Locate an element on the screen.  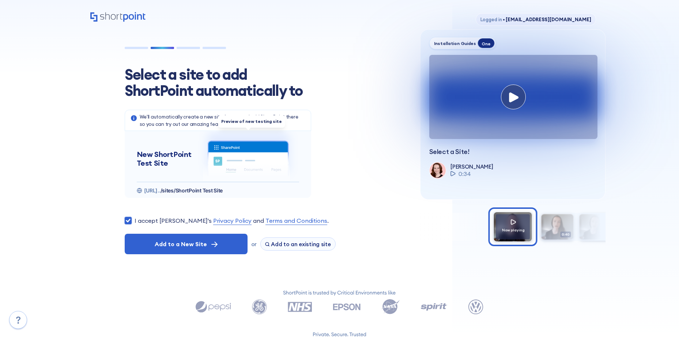
p: https://wearesamaritan.sharepoint.com/sites/ShortPoint_Playground is located at coordinates (183, 190).